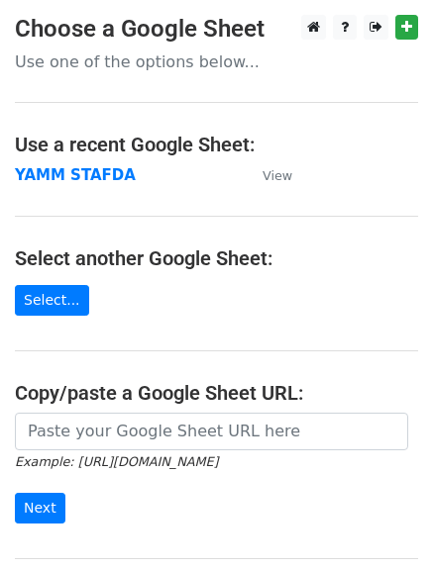 This screenshot has width=433, height=570. Describe the element at coordinates (75, 175) in the screenshot. I see `a: YAMM STAFDA` at that location.